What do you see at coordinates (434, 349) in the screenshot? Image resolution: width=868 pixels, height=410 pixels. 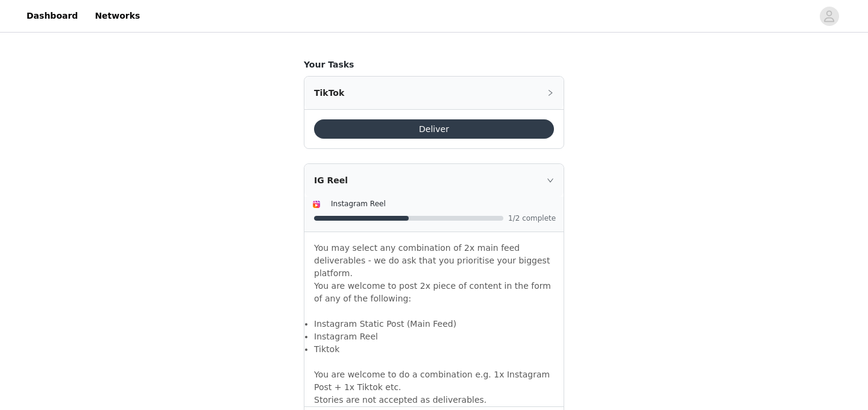 I see `li: Tiktok` at bounding box center [434, 349].